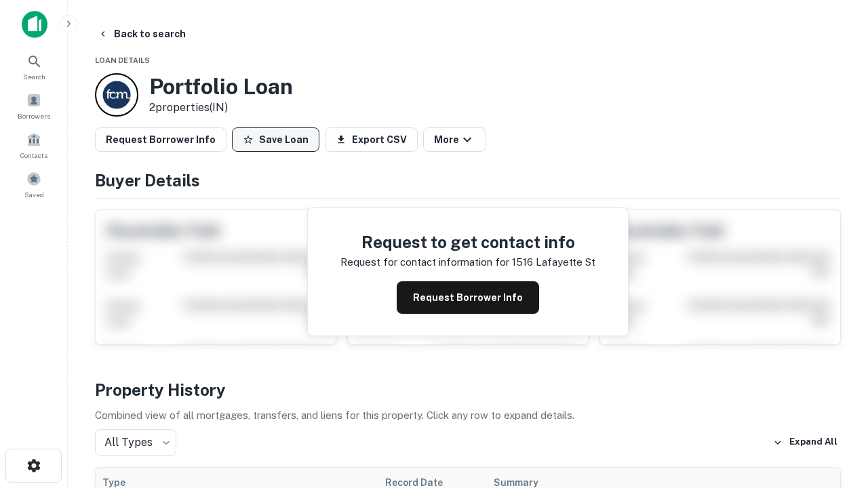 This screenshot has width=868, height=488. What do you see at coordinates (34, 76) in the screenshot?
I see `span: Search` at bounding box center [34, 76].